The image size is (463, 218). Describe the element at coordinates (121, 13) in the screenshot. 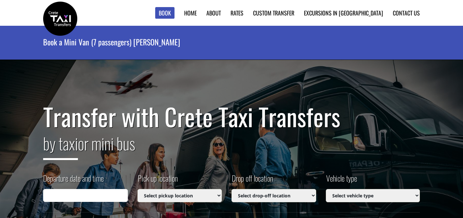

I see `img: svg%3E` at that location.